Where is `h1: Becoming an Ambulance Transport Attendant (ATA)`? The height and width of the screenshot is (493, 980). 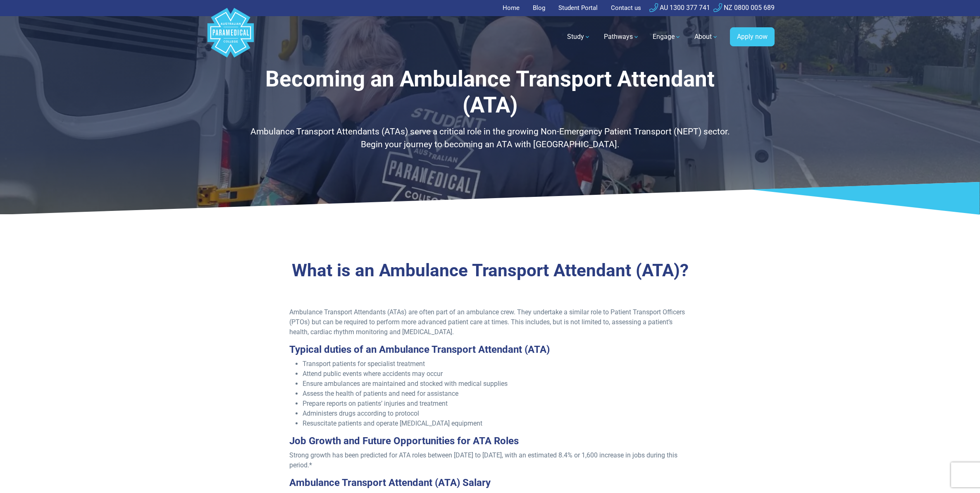
h1: Becoming an Ambulance Transport Attendant (ATA) is located at coordinates (490, 92).